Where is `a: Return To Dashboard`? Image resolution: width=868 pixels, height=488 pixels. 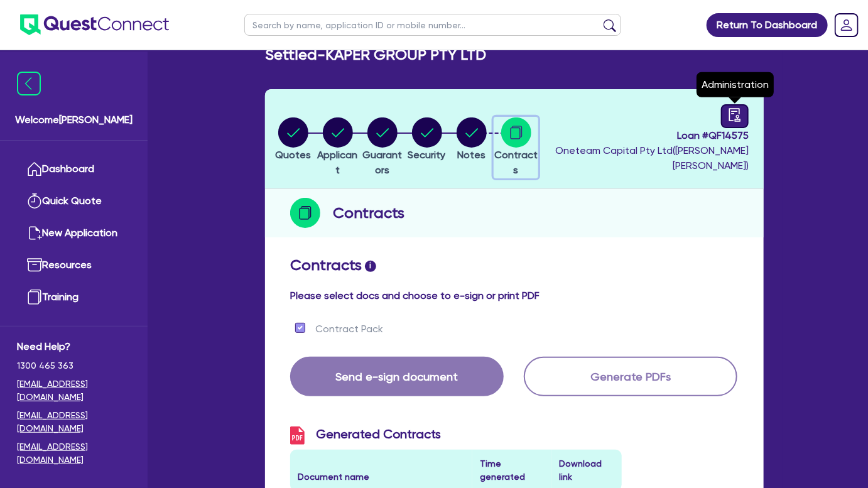 a: Return To Dashboard is located at coordinates (767, 25).